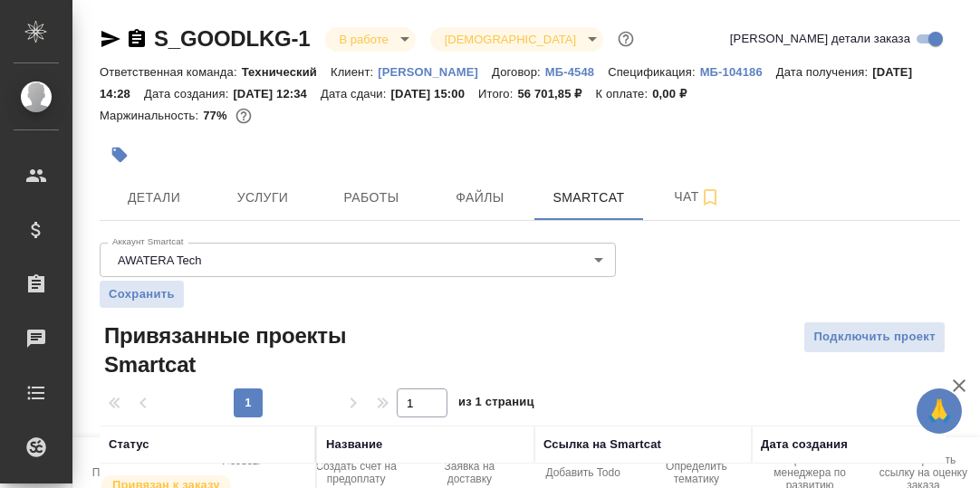 This screenshot has height=488, width=980. Describe the element at coordinates (697, 197) in the screenshot. I see `span: Чат` at that location.